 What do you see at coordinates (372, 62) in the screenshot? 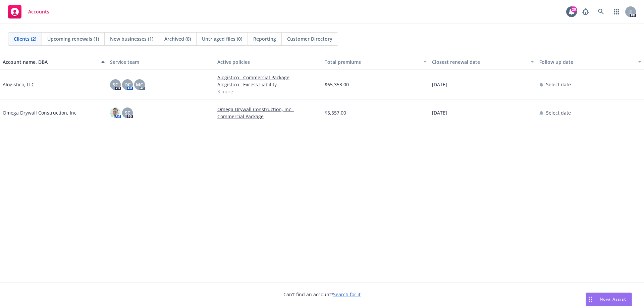
I see `div: Total premiums` at bounding box center [372, 62].